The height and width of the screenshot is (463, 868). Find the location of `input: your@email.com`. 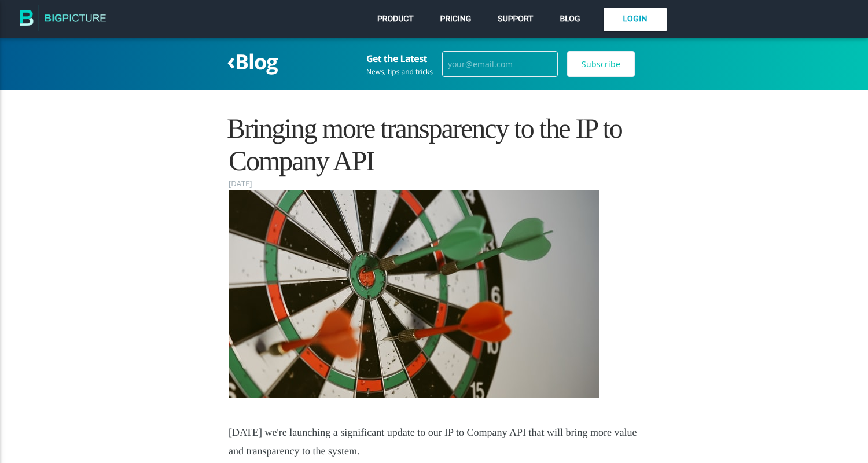

input: your@email.com is located at coordinates (500, 64).